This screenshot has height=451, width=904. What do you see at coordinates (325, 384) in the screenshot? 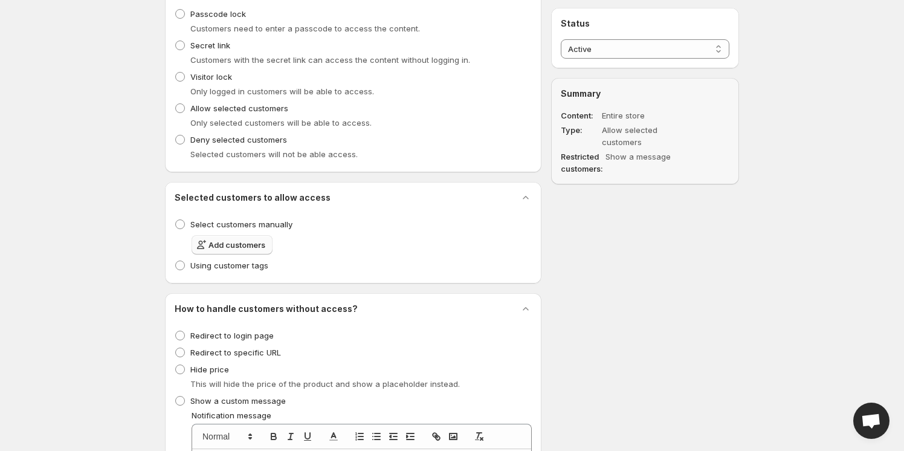
I see `span: This will hide the price of the product and show a placeholder instead.` at bounding box center [325, 384].